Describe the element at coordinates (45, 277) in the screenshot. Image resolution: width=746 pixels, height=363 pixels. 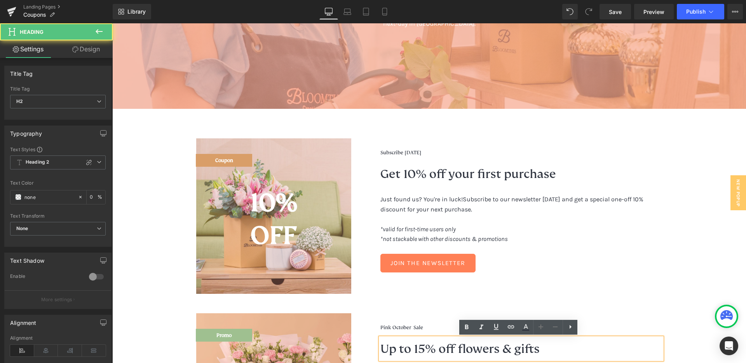
I see `div: Enable` at that location.